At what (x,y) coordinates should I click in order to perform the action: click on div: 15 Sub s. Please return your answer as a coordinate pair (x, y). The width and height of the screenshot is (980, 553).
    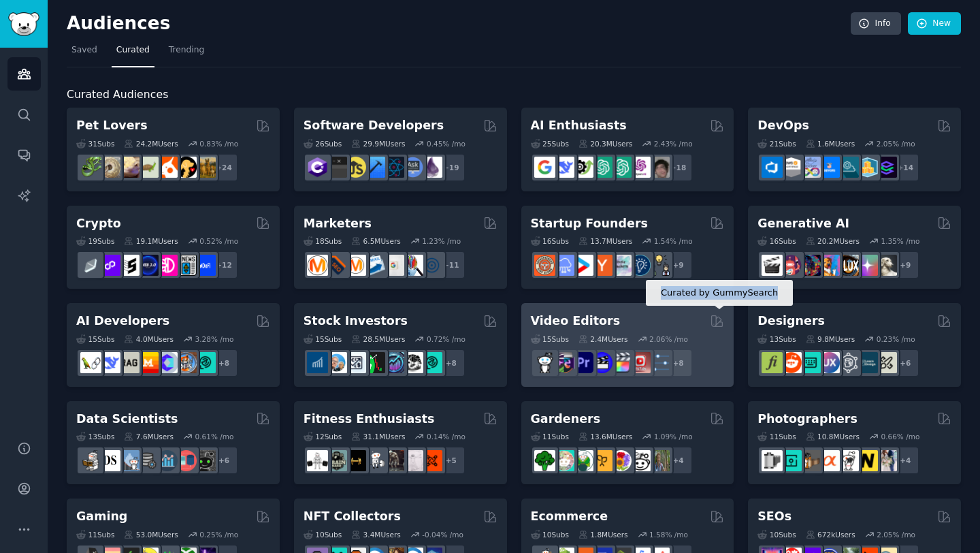
    Looking at the image, I should click on (95, 339).